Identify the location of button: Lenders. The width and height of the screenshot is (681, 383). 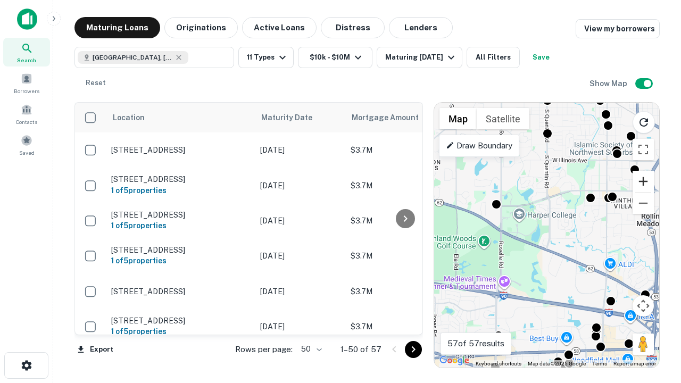
(421, 28).